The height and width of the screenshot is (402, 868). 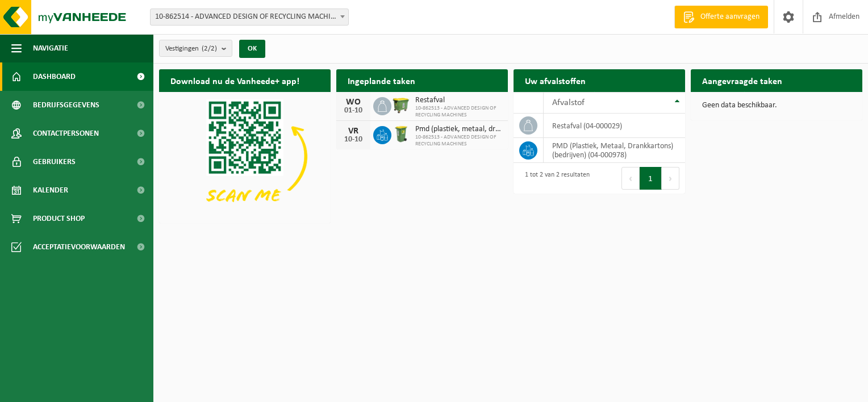 What do you see at coordinates (742, 80) in the screenshot?
I see `h2: Aangevraagde taken` at bounding box center [742, 80].